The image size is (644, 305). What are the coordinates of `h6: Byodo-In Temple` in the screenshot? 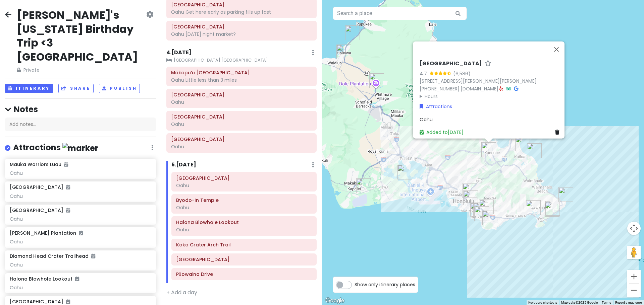 It's located at (244, 200).